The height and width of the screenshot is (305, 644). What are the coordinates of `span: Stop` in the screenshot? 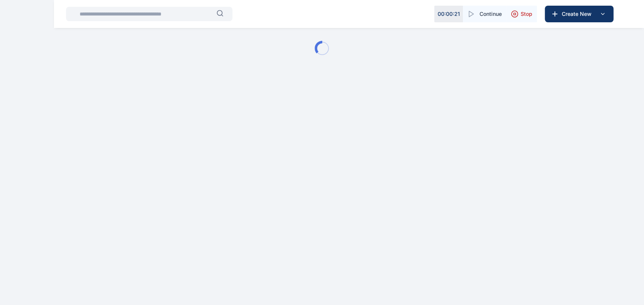 It's located at (526, 14).